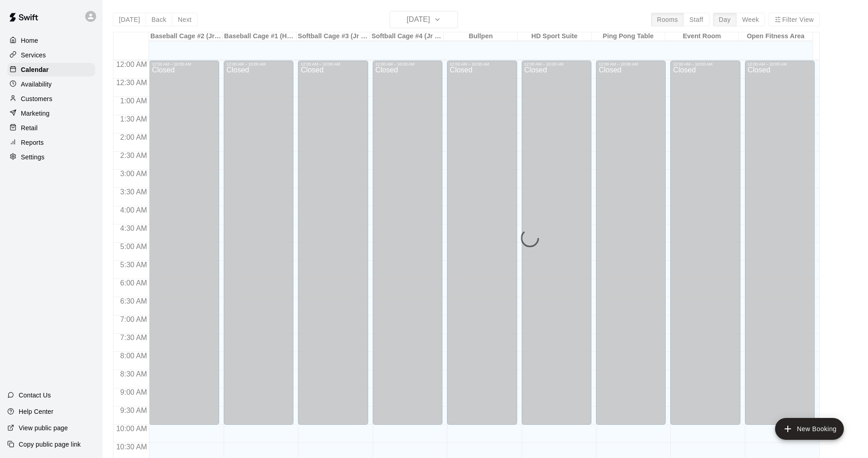  I want to click on span: 1:30 AM, so click(133, 119).